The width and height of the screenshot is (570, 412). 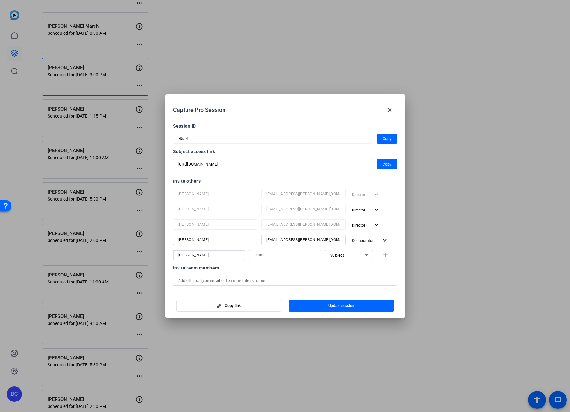 I want to click on div: Invite team members, so click(x=285, y=268).